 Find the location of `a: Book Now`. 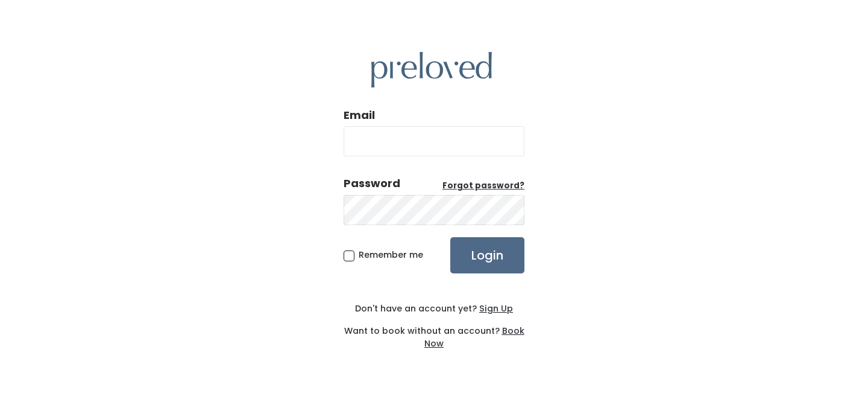

a: Book Now is located at coordinates (474, 337).